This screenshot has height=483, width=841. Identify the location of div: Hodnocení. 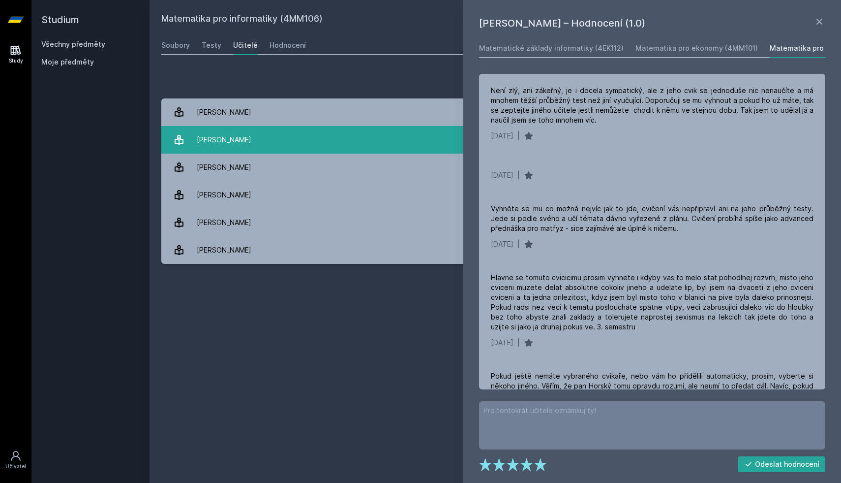
(288, 45).